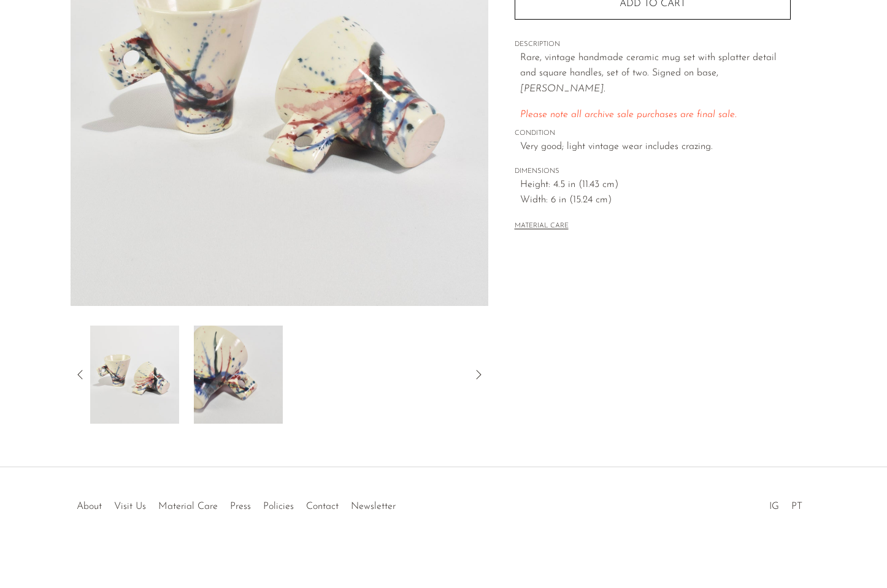 Image resolution: width=887 pixels, height=588 pixels. What do you see at coordinates (653, 134) in the screenshot?
I see `span: CONDITION` at bounding box center [653, 134].